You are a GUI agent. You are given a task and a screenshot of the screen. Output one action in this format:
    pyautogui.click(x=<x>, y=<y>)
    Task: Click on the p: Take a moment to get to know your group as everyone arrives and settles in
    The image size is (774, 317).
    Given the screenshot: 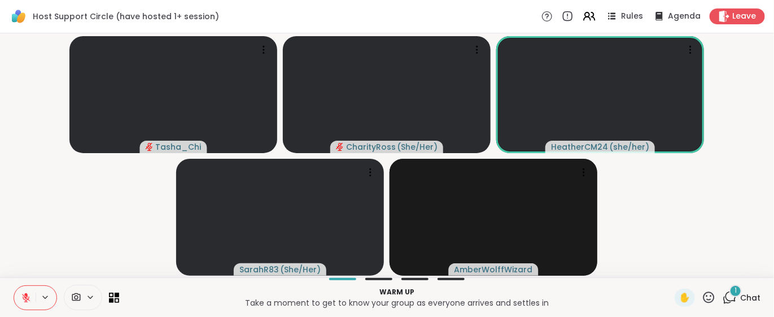 What is the action you would take?
    pyautogui.click(x=397, y=303)
    